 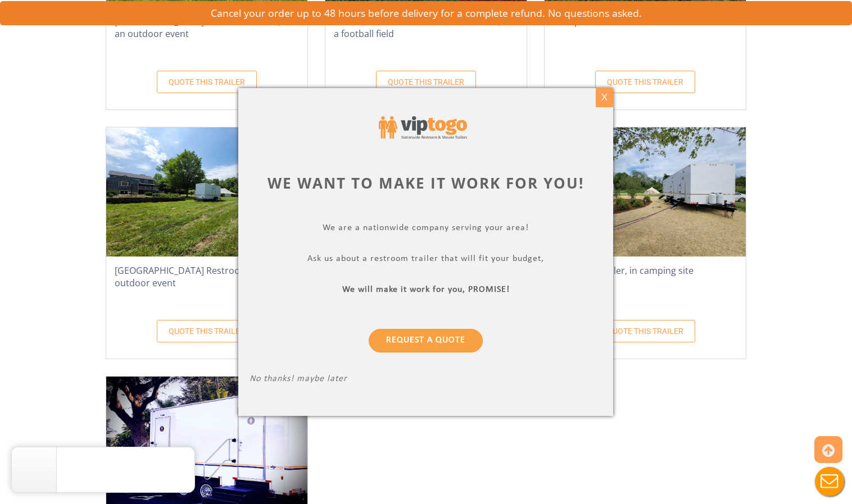 What do you see at coordinates (829, 481) in the screenshot?
I see `button: Live Chat` at bounding box center [829, 481].